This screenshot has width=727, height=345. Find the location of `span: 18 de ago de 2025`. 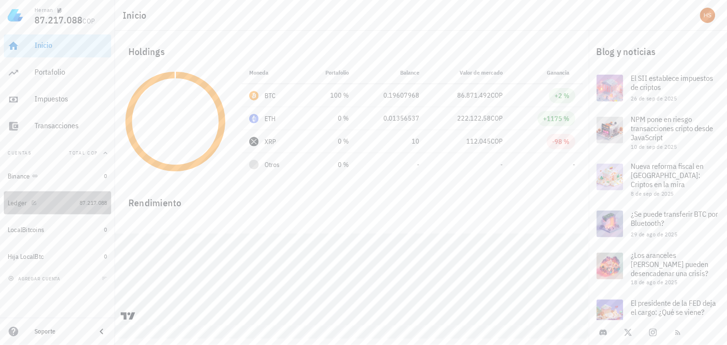

span: 18 de ago de 2025 is located at coordinates (654, 282).